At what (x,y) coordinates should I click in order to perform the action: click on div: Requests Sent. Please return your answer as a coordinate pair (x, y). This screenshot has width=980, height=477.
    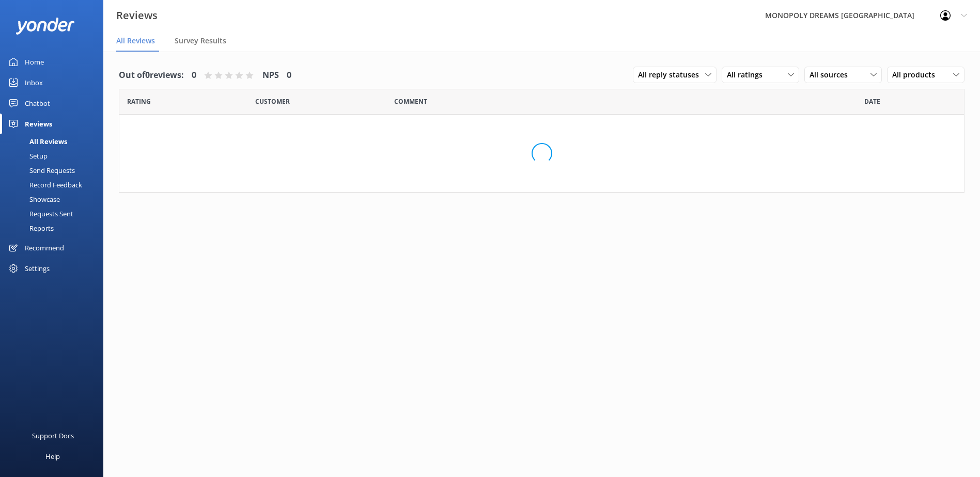
    Looking at the image, I should click on (40, 214).